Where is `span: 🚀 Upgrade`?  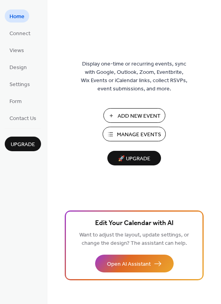
span: 🚀 Upgrade is located at coordinates (134, 159).